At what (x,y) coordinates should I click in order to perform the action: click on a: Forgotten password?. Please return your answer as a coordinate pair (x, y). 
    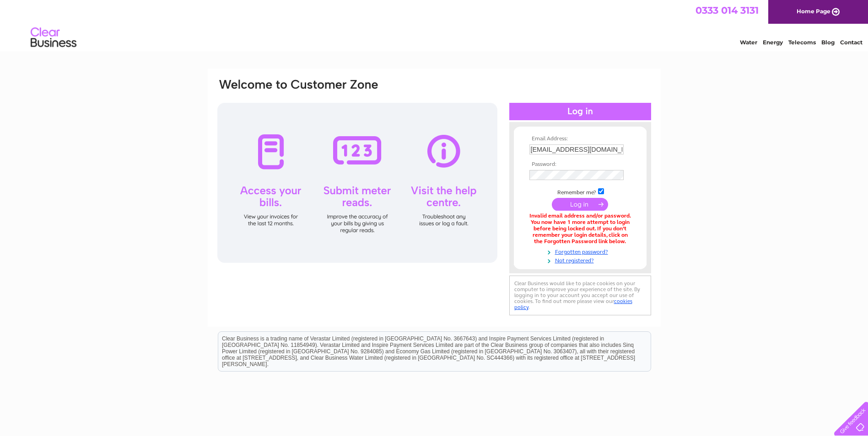
    Looking at the image, I should click on (581, 251).